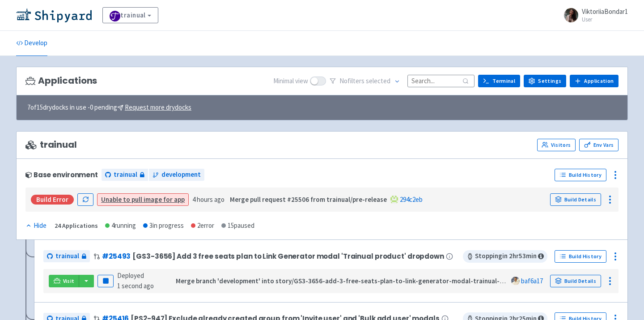  What do you see at coordinates (61, 80) in the screenshot?
I see `h3: Applications` at bounding box center [61, 80].